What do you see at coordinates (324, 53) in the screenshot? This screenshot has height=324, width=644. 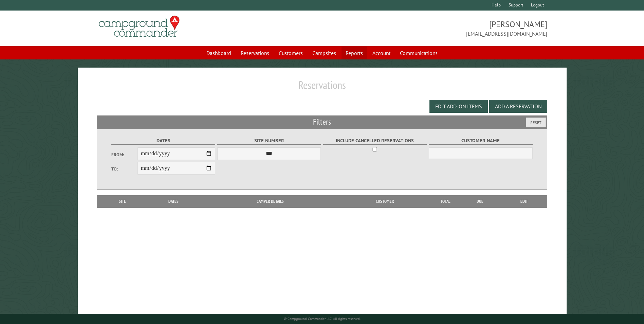 I see `a: Campsites` at bounding box center [324, 53].